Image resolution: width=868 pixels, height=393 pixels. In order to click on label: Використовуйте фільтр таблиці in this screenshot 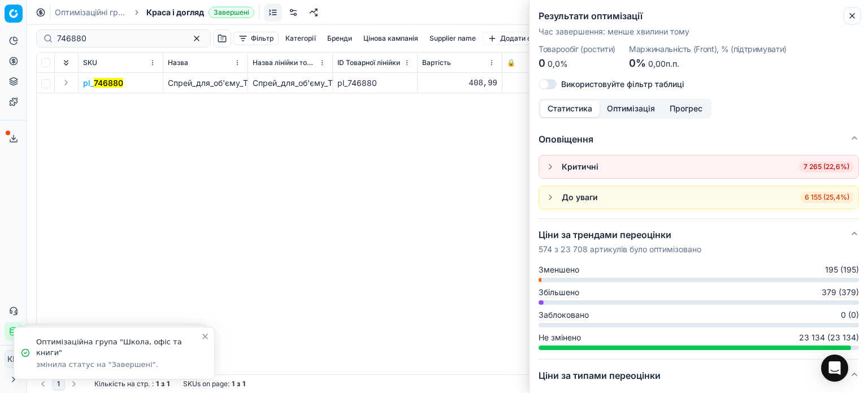, I will do `click(623, 84)`.